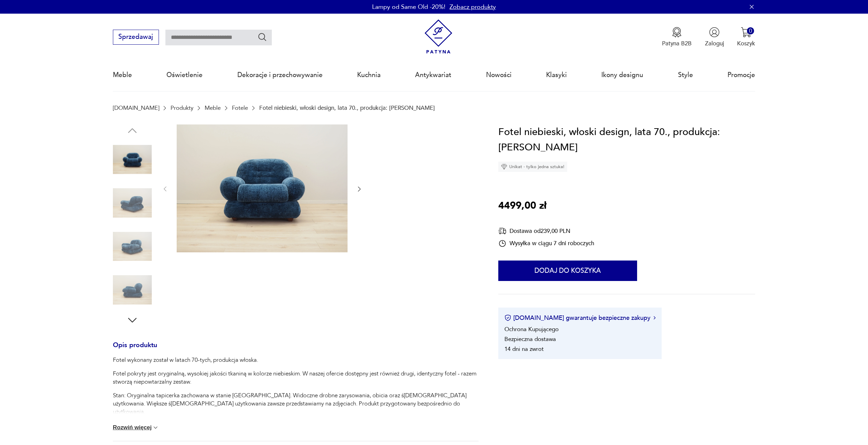  What do you see at coordinates (530, 339) in the screenshot?
I see `li: Bezpieczna dostawa` at bounding box center [530, 339].